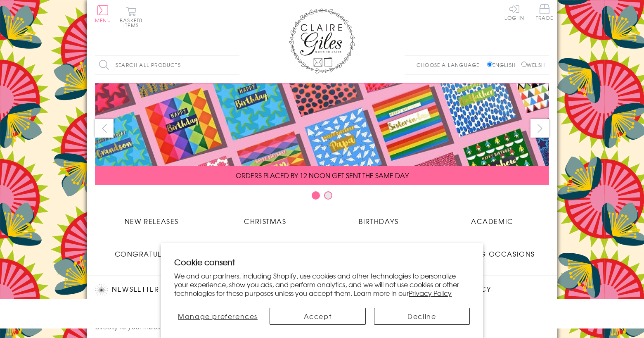 The width and height of the screenshot is (644, 338). Describe the element at coordinates (490, 64) in the screenshot. I see `input: English` at that location.